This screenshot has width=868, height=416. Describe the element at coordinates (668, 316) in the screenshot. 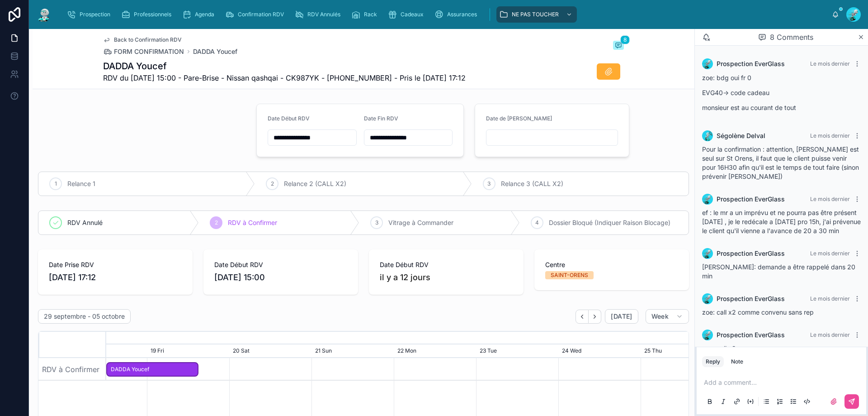

I see `button: Week` at that location.